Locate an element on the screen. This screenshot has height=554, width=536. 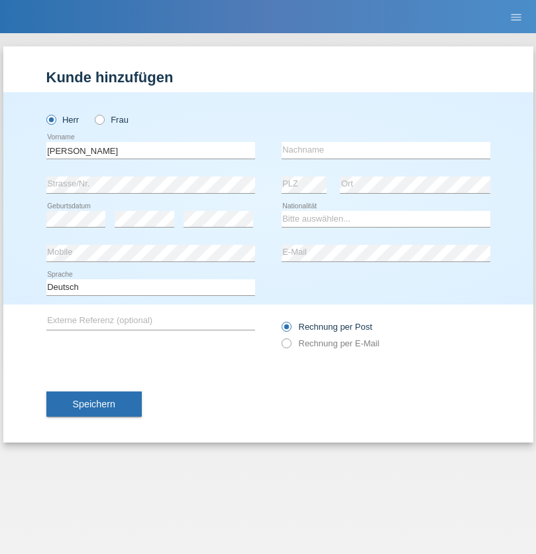
a: menu is located at coordinates (516, 17).